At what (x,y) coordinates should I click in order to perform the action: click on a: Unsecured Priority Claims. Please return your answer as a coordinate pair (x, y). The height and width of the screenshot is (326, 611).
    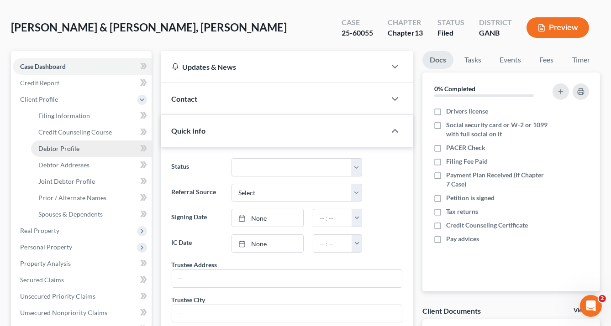
    Looking at the image, I should click on (82, 297).